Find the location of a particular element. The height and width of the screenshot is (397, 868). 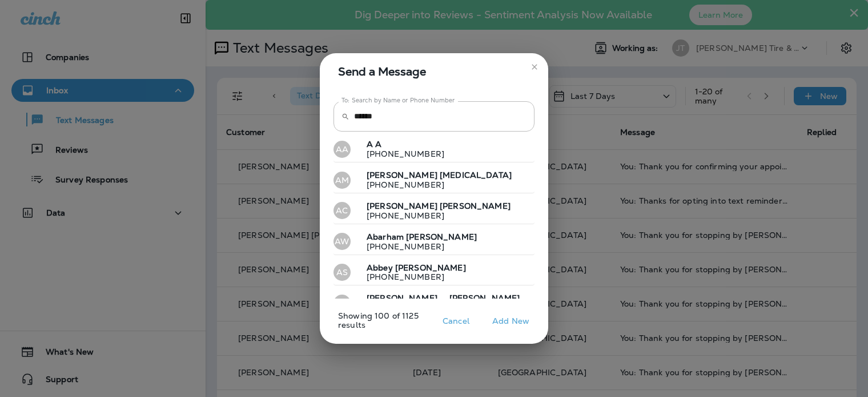

button: close is located at coordinates (534, 66).